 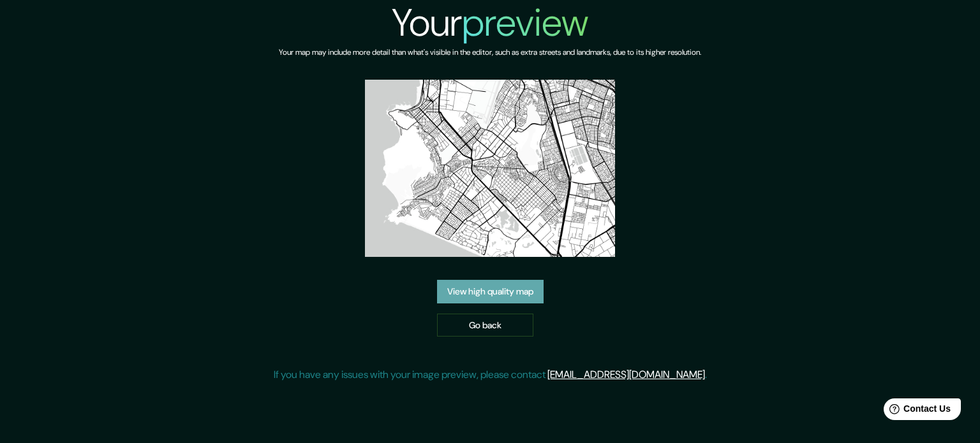 What do you see at coordinates (490, 292) in the screenshot?
I see `a: View high quality map` at bounding box center [490, 292].